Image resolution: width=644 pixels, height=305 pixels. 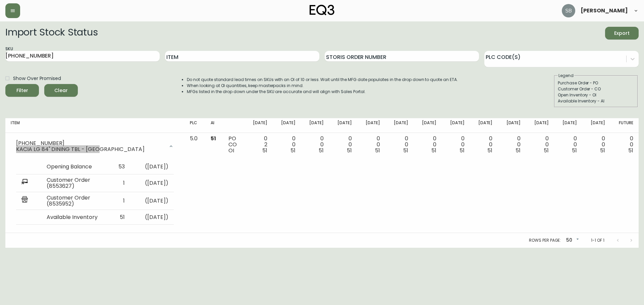 What do you see at coordinates (61, 91) in the screenshot?
I see `span: Clear` at bounding box center [61, 91].